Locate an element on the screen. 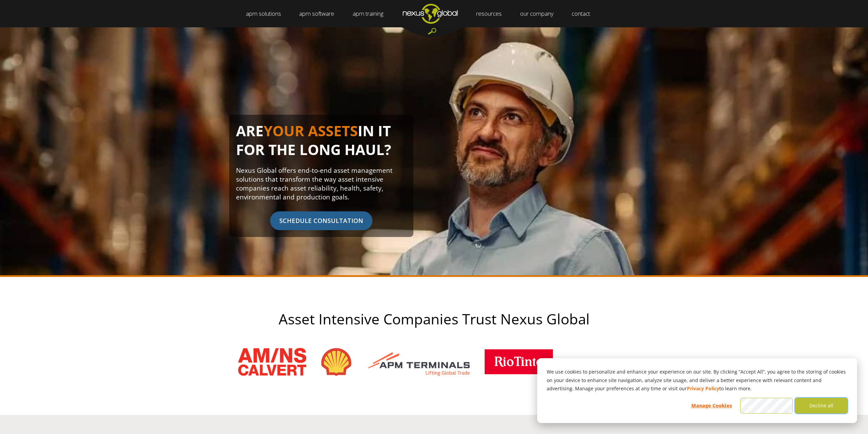 The image size is (868, 434). button: Accept all is located at coordinates (766, 406).